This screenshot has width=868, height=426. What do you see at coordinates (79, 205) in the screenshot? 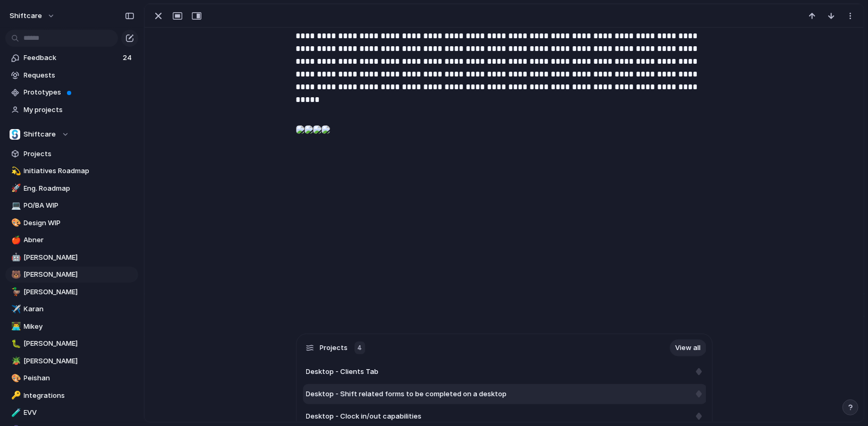
I see `span: PO/BA WIP` at bounding box center [79, 205].